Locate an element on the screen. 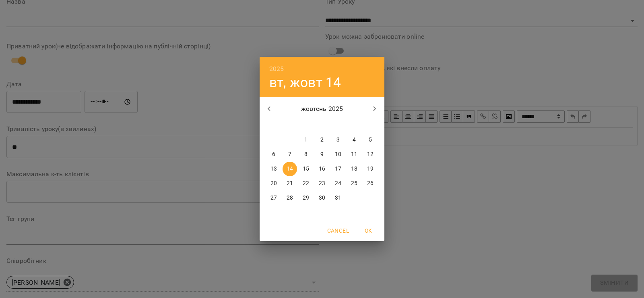  p: 8 is located at coordinates (306, 154).